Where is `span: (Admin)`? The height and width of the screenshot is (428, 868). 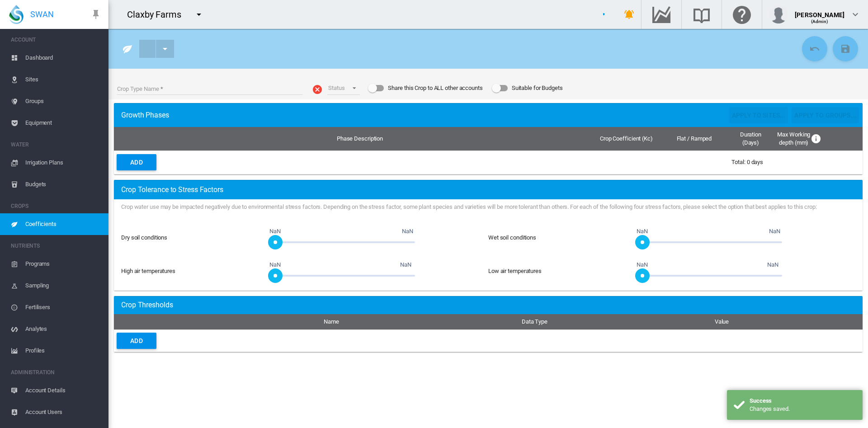 span: (Admin) is located at coordinates (820, 21).